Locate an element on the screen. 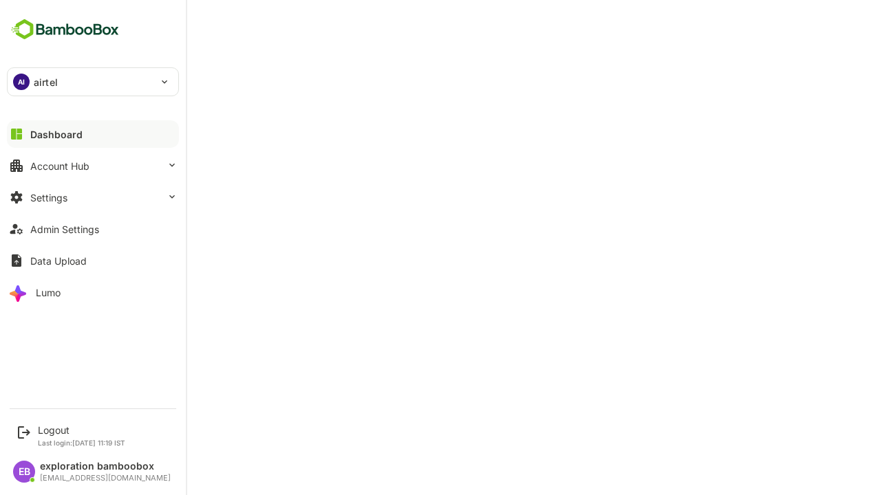 The image size is (881, 495). img: BambooboxFullLogoMark.5f36c76dfaba33ec1ec1367b70bb1252.svg is located at coordinates (65, 30).